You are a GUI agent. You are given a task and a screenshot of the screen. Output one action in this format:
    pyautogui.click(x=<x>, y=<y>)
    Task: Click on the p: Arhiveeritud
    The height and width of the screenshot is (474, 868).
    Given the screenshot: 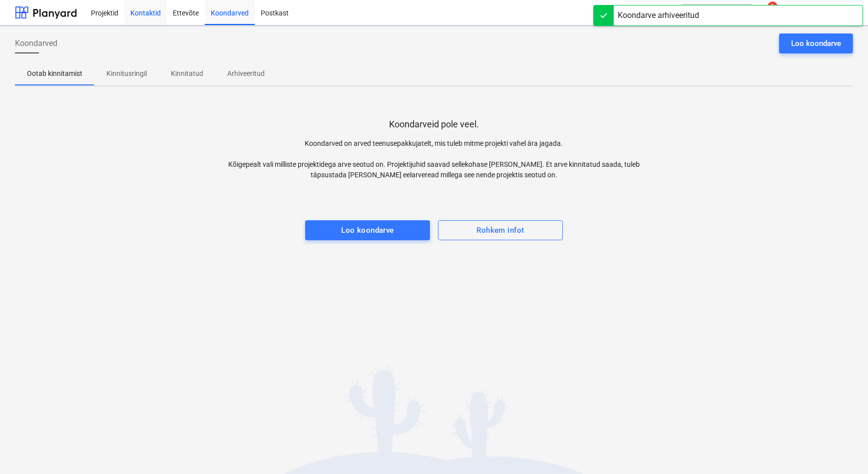 What is the action you would take?
    pyautogui.click(x=245, y=74)
    